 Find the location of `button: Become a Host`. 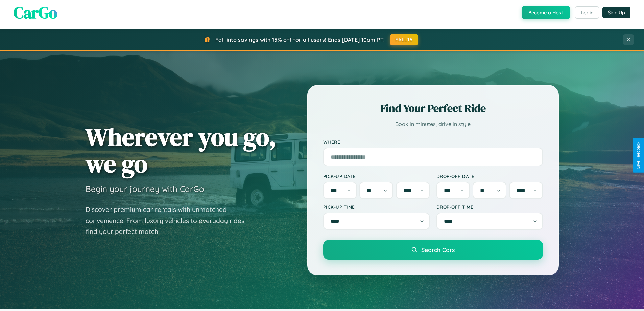

button: Become a Host is located at coordinates (545, 12).